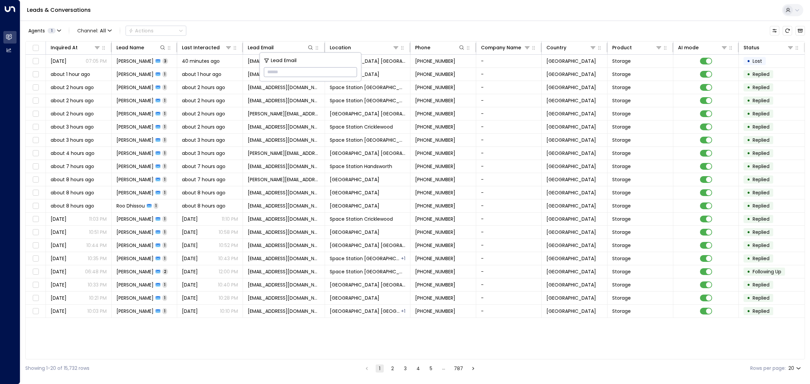  I want to click on span: fatimaja98@icloud.com, so click(284, 166).